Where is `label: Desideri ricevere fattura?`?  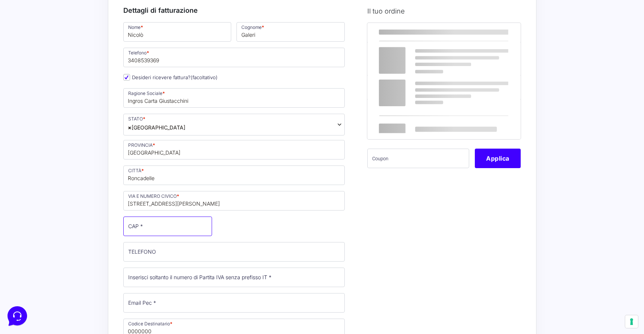
label: Desideri ricevere fattura? is located at coordinates (170, 77).